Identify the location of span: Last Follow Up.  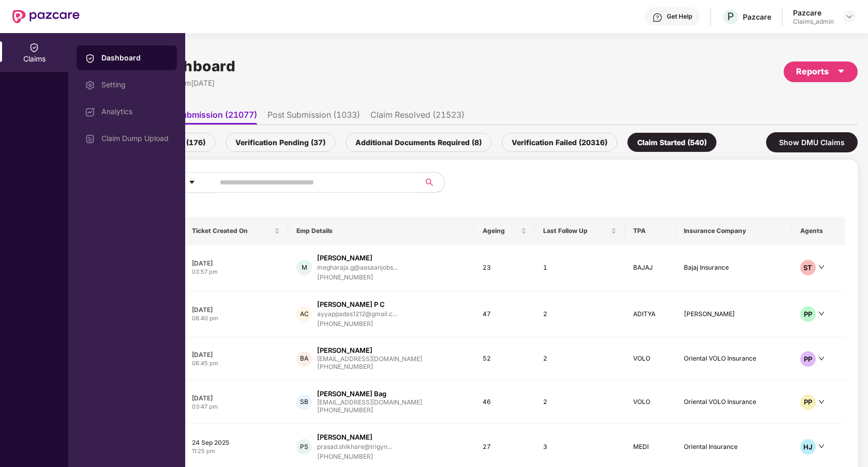
(575, 231).